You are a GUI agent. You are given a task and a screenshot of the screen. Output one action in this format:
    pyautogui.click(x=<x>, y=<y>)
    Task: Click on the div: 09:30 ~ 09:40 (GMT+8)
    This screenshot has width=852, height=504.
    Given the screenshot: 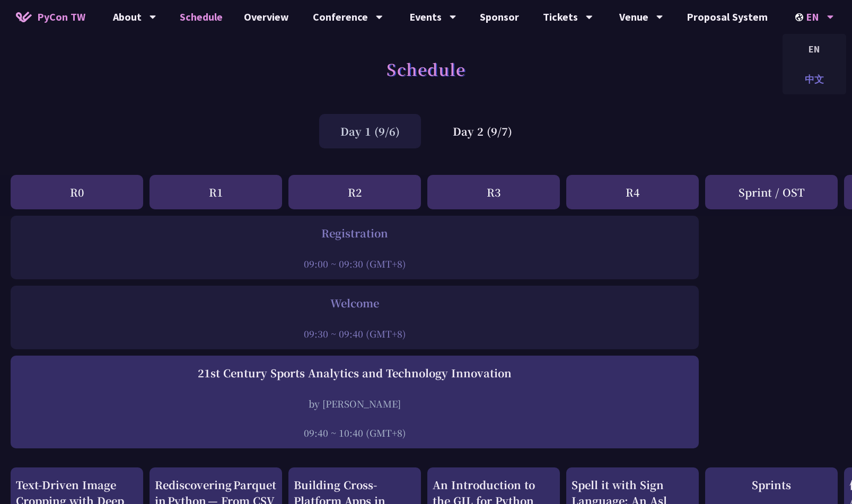 What is the action you would take?
    pyautogui.click(x=355, y=333)
    